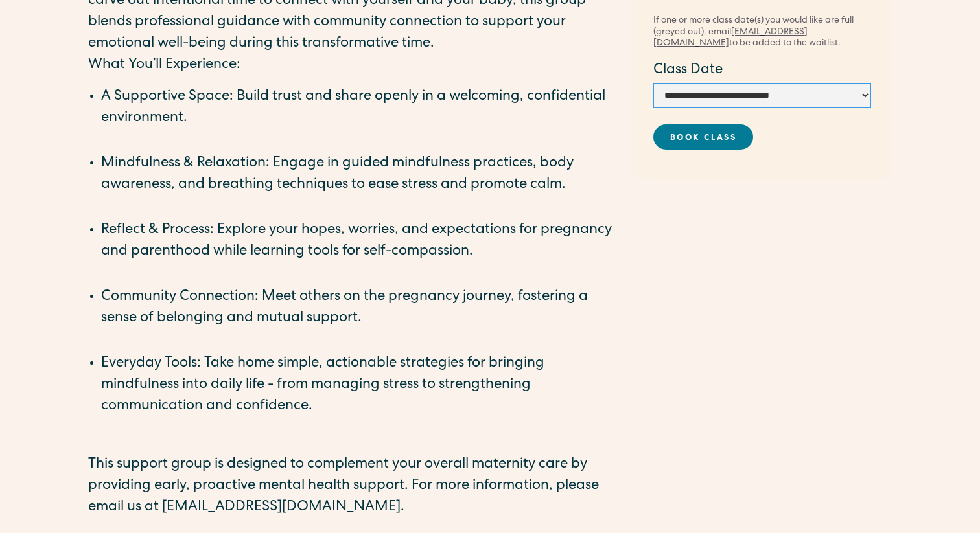  I want to click on div: If one or more class date(s) you would like are full (greyed out), email to be added to the waitl..., so click(762, 33).